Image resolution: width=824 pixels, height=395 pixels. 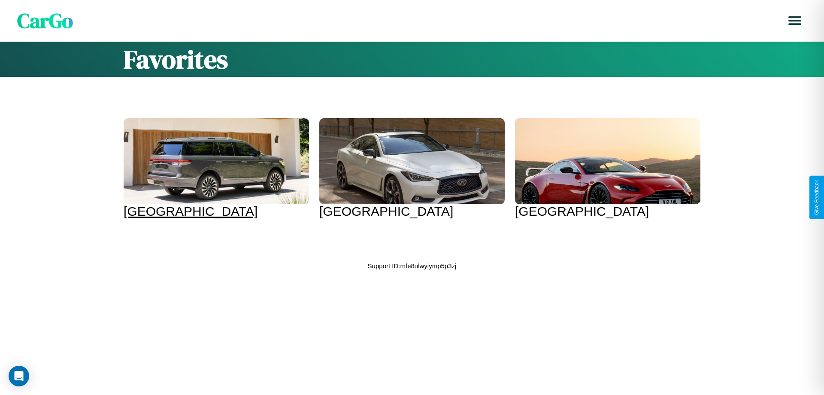 I want to click on p: Support ID: mfe8ulwyiymp5p3zj, so click(x=412, y=265).